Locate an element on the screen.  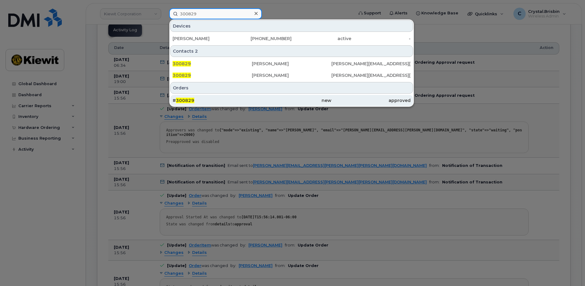
div: new is located at coordinates (291, 100).